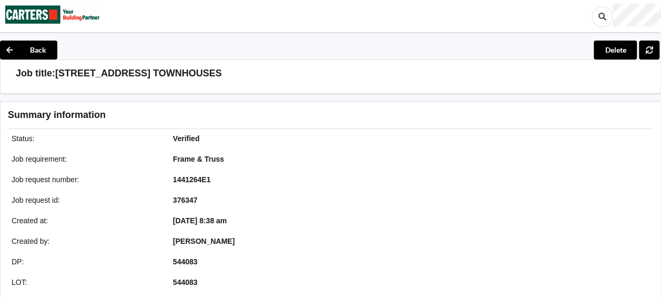 This screenshot has width=661, height=297. What do you see at coordinates (615, 50) in the screenshot?
I see `button: Delete` at bounding box center [615, 50].